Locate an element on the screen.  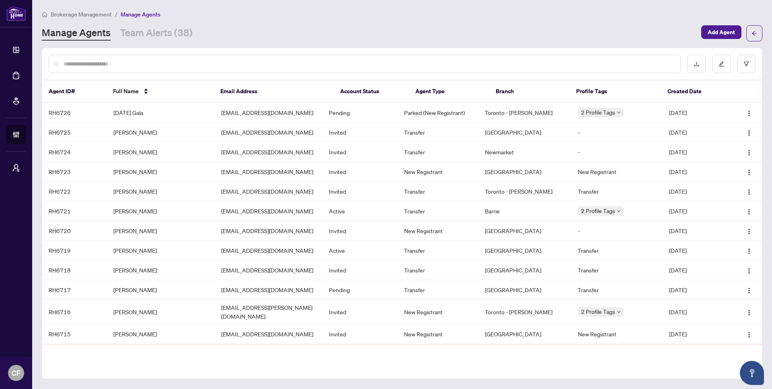
th: Profile Tags is located at coordinates (615, 92).